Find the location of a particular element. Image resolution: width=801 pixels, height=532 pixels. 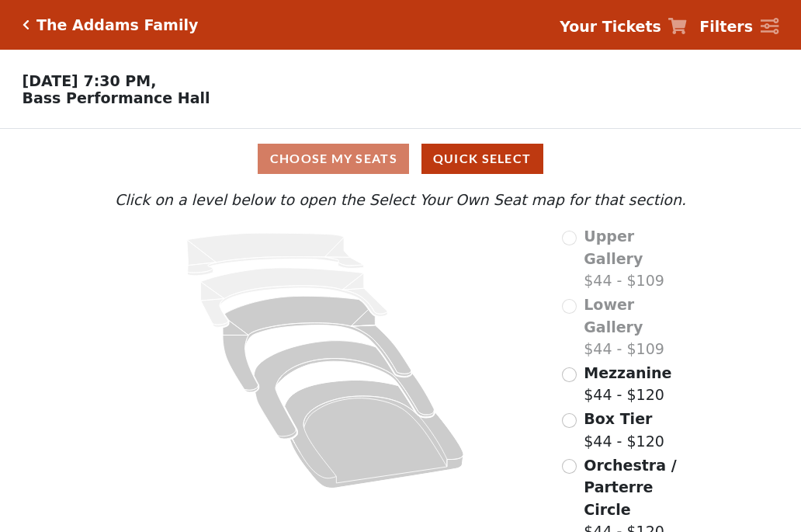

span: Box Tier is located at coordinates (618, 419).